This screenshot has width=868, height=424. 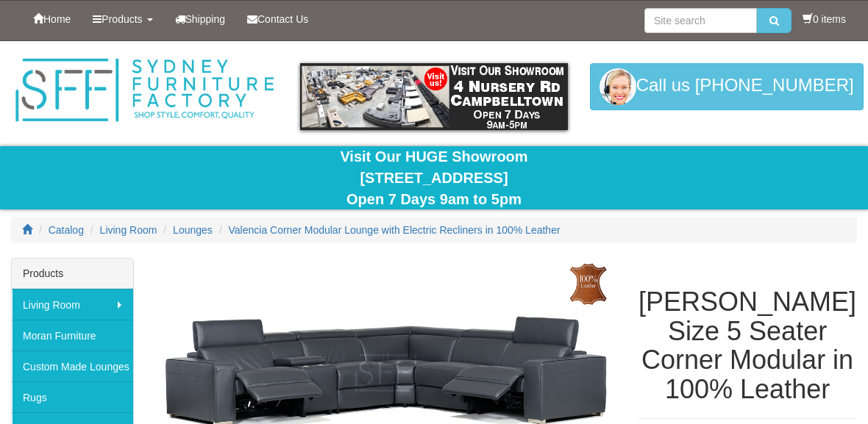 What do you see at coordinates (193, 230) in the screenshot?
I see `a: Lounges` at bounding box center [193, 230].